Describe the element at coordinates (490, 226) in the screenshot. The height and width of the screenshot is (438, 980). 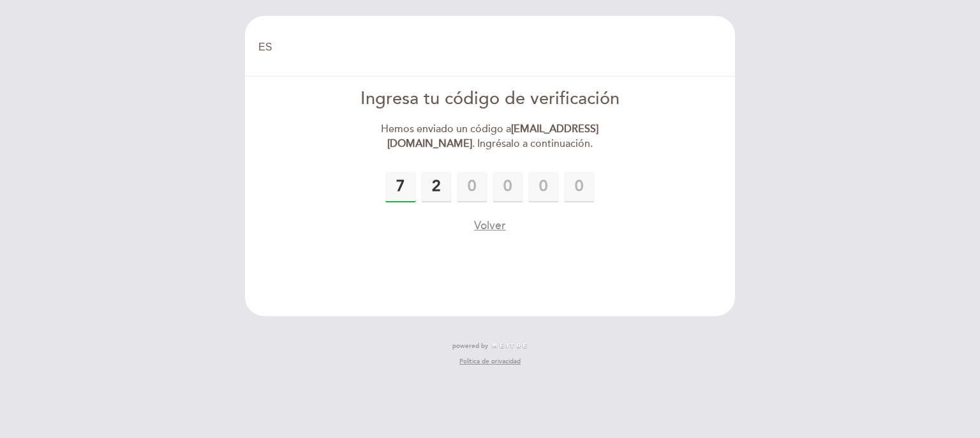
I see `button: Volver` at that location.